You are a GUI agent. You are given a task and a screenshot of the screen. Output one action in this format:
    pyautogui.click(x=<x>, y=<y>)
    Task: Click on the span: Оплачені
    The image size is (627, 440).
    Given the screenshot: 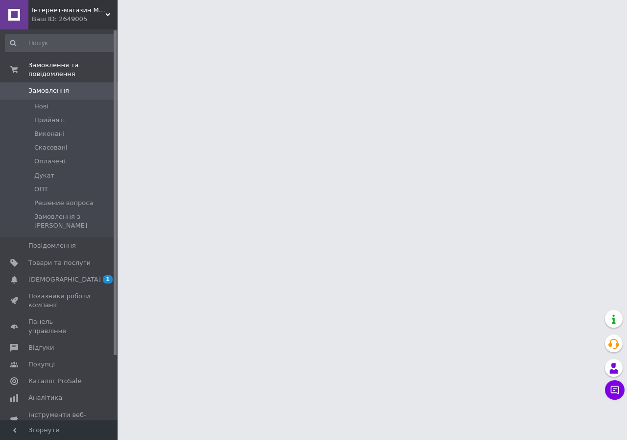 What is the action you would take?
    pyautogui.click(x=50, y=161)
    